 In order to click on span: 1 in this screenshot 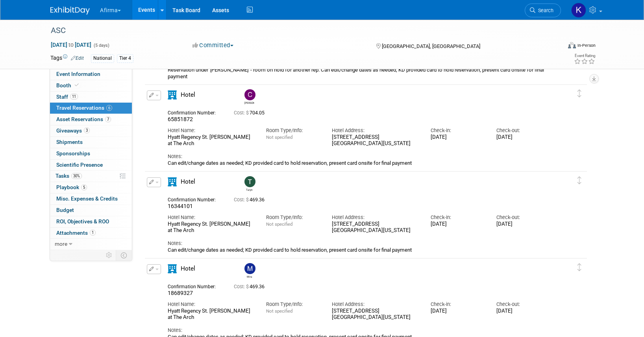, I will do `click(93, 233)`.